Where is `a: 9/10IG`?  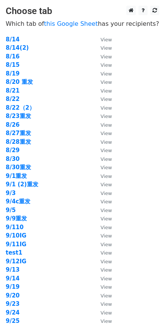 a: 9/10IG is located at coordinates (16, 236).